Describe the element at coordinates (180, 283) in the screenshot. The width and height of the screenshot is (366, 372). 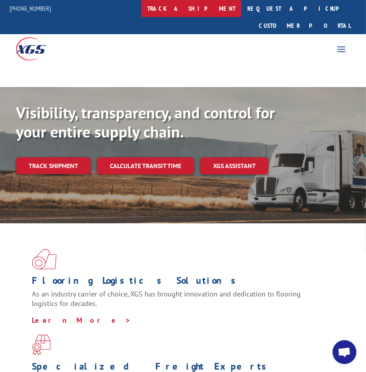
I see `h1: Flooring Logistics Solutions` at that location.